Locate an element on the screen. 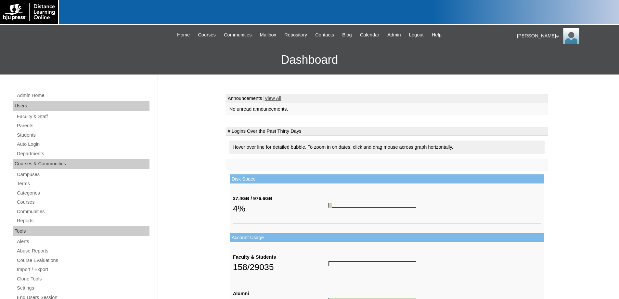 The height and width of the screenshot is (299, 619). div: 4% is located at coordinates (281, 208).